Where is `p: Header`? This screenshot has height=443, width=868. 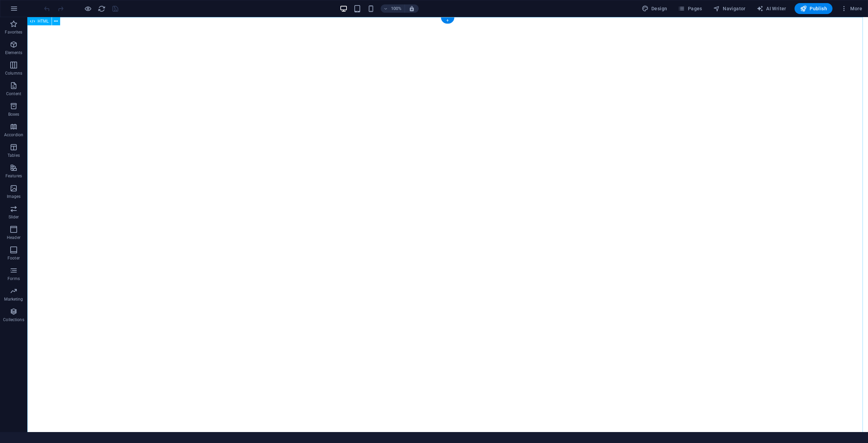
p: Header is located at coordinates (14, 238).